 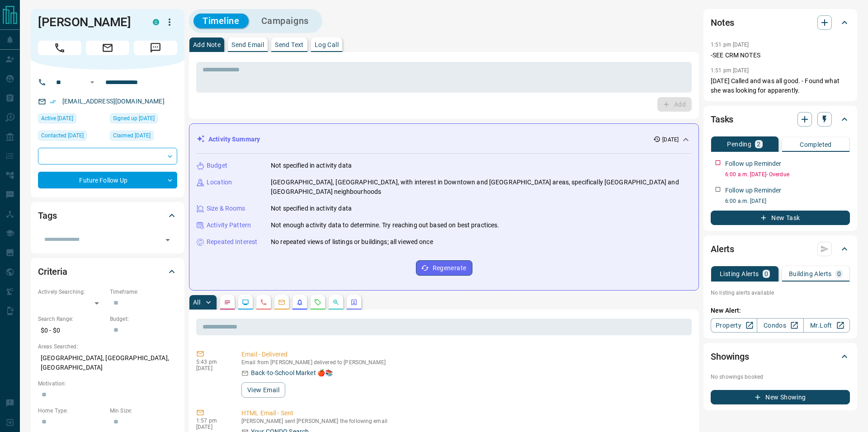 I want to click on div: condos.ca, so click(x=156, y=22).